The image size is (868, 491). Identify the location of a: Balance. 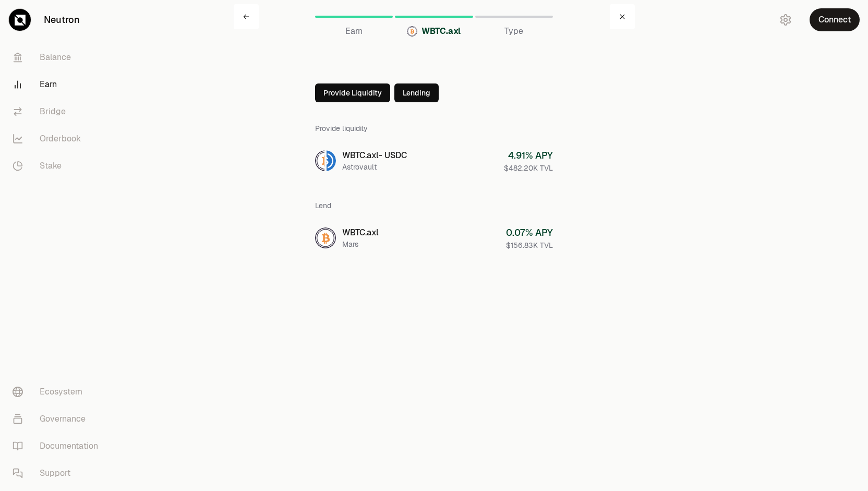
(59, 58).